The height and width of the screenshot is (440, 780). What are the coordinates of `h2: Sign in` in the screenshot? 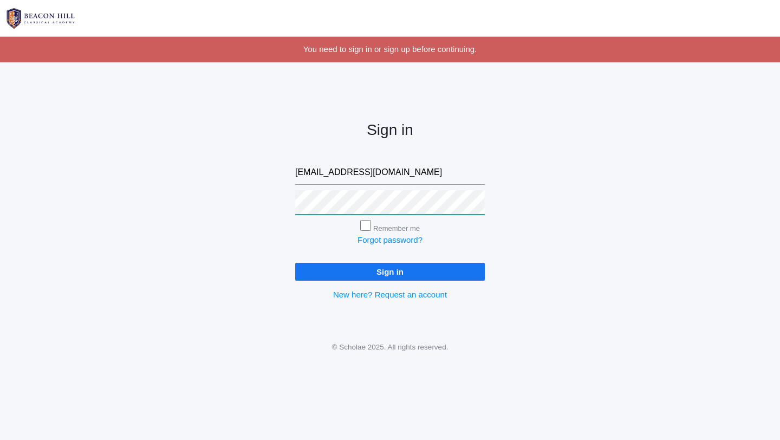 It's located at (390, 130).